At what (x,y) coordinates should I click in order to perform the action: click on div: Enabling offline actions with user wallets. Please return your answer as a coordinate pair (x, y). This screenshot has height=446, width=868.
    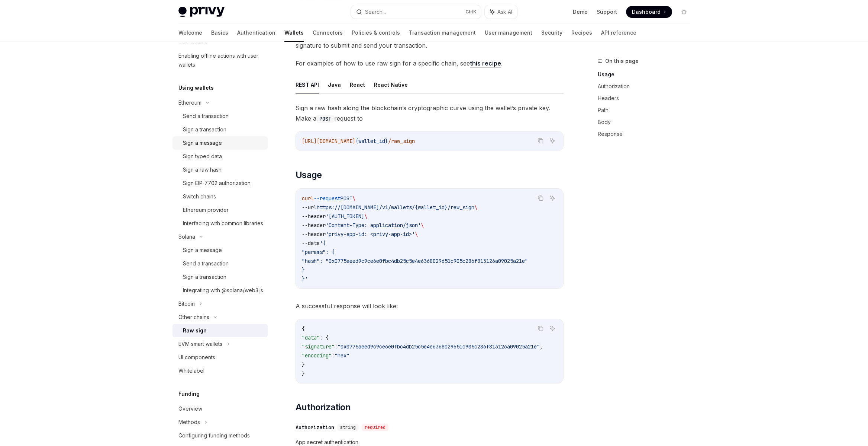
    Looking at the image, I should click on (220, 60).